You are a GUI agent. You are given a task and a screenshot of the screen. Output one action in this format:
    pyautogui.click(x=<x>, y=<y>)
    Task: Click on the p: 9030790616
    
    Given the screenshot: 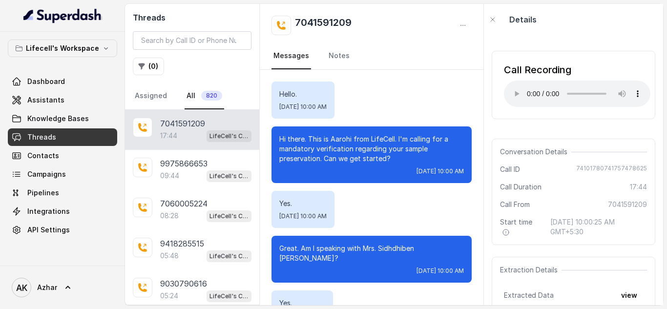 What is the action you would take?
    pyautogui.click(x=184, y=284)
    